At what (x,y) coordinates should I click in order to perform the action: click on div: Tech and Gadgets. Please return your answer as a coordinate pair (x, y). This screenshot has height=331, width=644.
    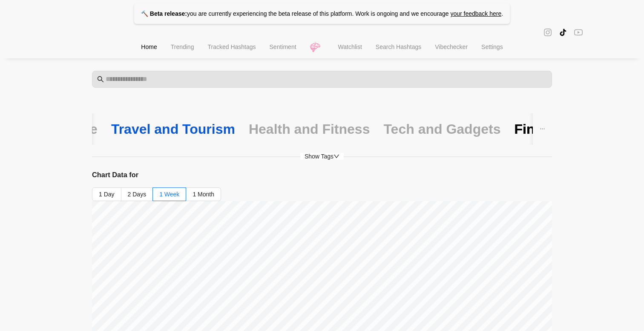
    Looking at the image, I should click on (442, 129).